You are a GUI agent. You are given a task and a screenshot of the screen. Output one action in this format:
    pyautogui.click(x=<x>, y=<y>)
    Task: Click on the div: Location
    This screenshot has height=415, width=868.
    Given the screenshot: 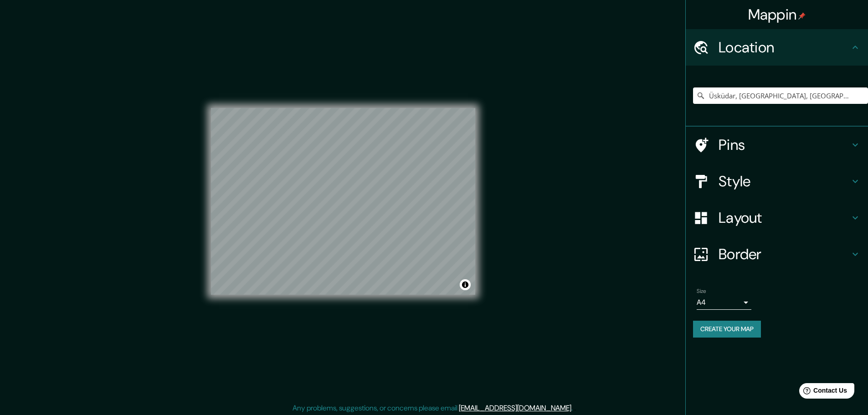 What is the action you would take?
    pyautogui.click(x=777, y=48)
    